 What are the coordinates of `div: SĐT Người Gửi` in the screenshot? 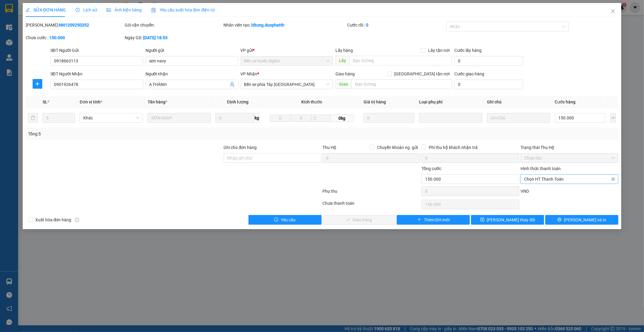 It's located at (96, 50).